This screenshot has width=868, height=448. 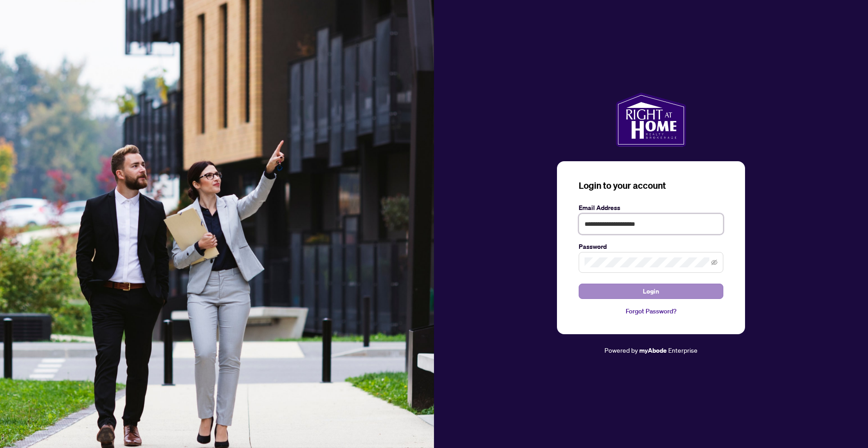 I want to click on a: Forgot Password?, so click(x=651, y=312).